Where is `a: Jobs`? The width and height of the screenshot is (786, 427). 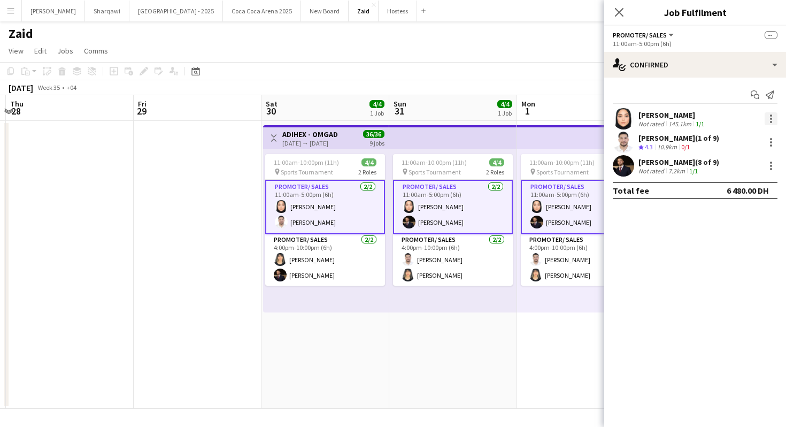
a: Jobs is located at coordinates (65, 51).